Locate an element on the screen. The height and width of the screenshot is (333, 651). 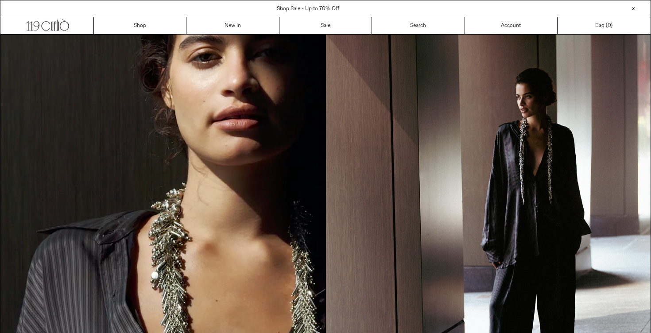
a: Bag () is located at coordinates (603, 26).